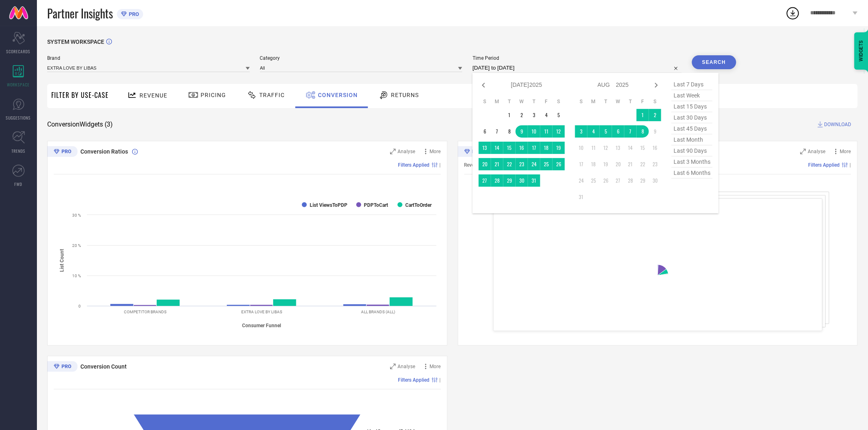 The height and width of the screenshot is (430, 868). I want to click on td: Thu Jul 03 2025, so click(534, 115).